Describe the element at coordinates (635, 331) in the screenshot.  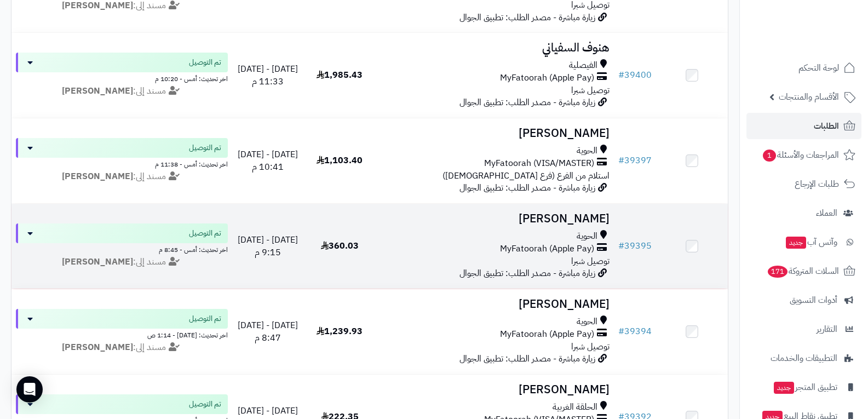
I see `a: #39394` at that location.